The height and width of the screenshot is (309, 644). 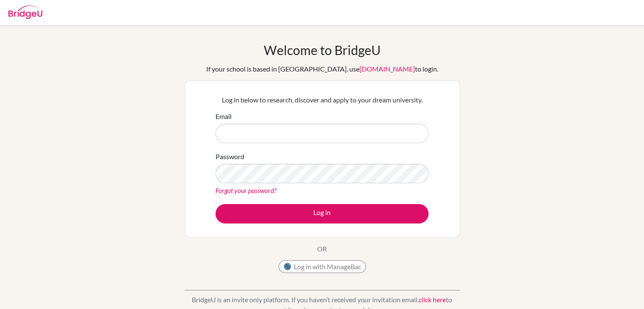 What do you see at coordinates (322, 214) in the screenshot?
I see `button: Log in` at bounding box center [322, 214].